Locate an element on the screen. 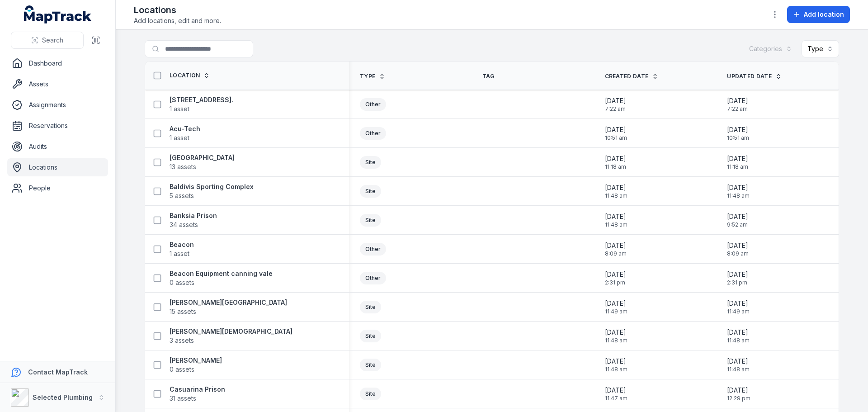 Image resolution: width=868 pixels, height=412 pixels. strong: Contact MapTrack is located at coordinates (58, 371).